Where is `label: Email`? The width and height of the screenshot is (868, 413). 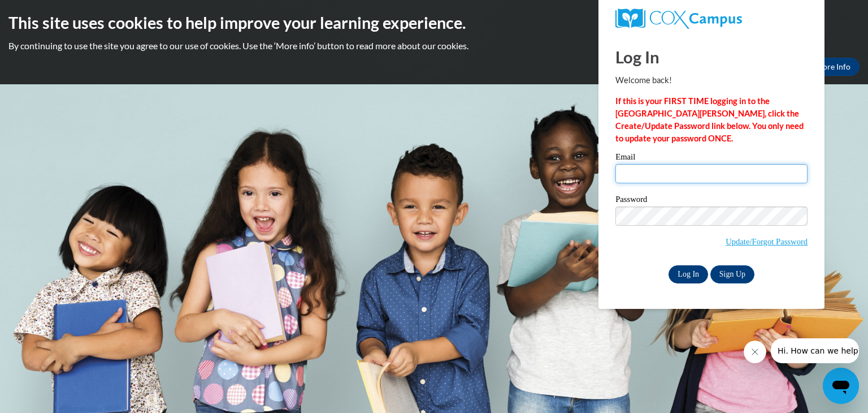
label: Email is located at coordinates (711, 158).